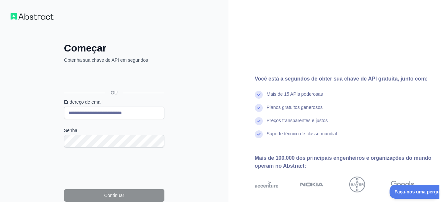  Describe the element at coordinates (295, 94) in the screenshot. I see `font: Mais de 15 APIs poderosas` at that location.